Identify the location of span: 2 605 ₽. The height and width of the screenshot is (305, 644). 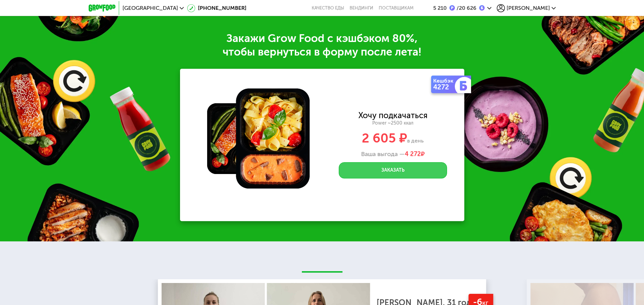
(385, 138).